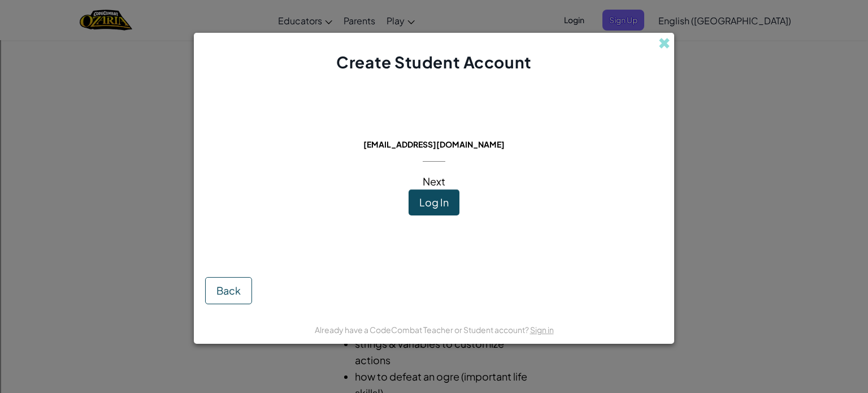  Describe the element at coordinates (434, 82) in the screenshot. I see `div: Sign out` at that location.